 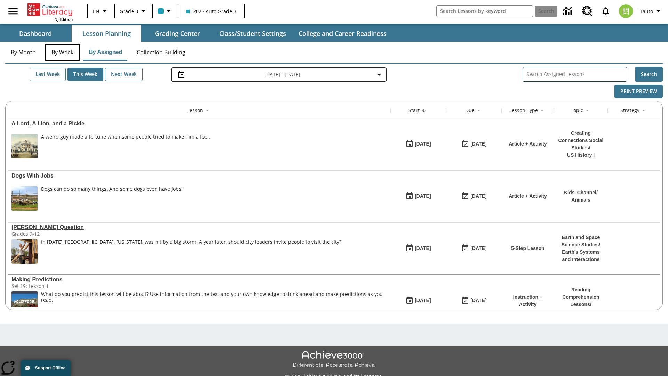 I want to click on p: US History I, so click(x=581, y=155).